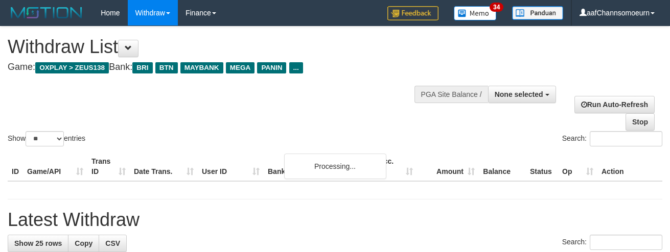 The height and width of the screenshot is (252, 670). Describe the element at coordinates (577, 167) in the screenshot. I see `th: Op` at that location.